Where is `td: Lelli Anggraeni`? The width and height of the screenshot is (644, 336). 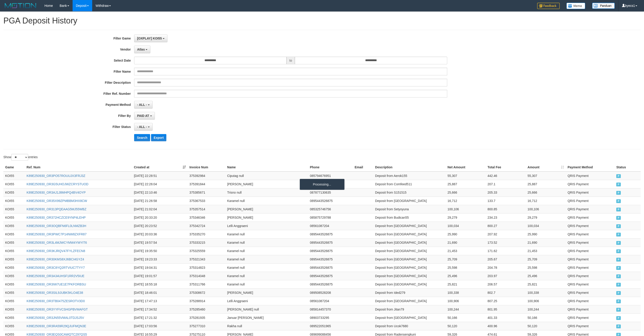
td: Lelli Anggraeni is located at coordinates (267, 301).